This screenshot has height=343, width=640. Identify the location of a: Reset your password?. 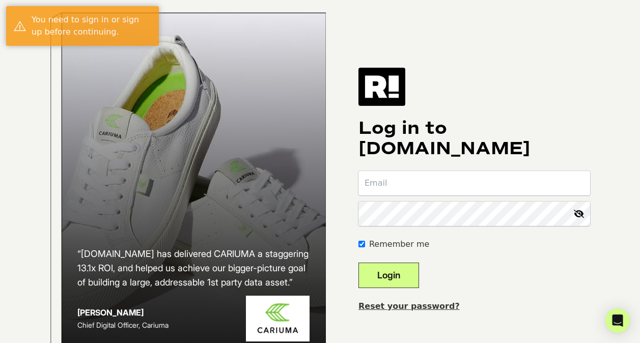
(409, 306).